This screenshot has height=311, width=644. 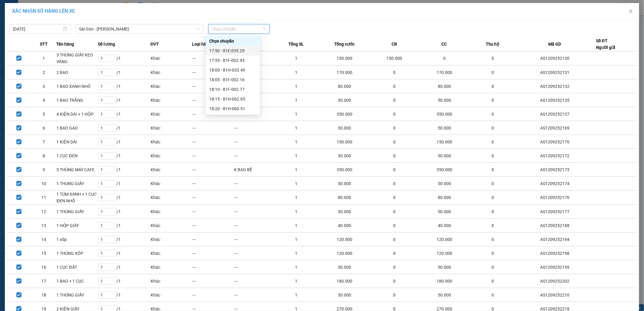 I want to click on td: AS1209252194, so click(x=555, y=239).